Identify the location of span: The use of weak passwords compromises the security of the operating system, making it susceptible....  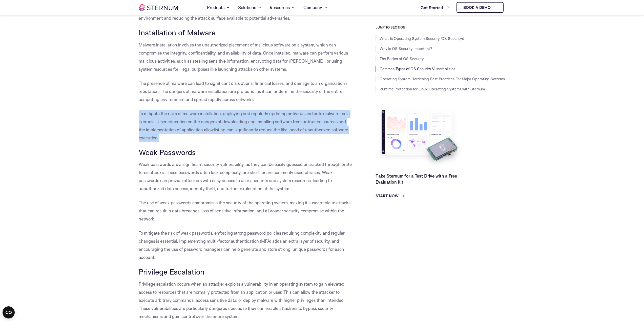
(245, 211).